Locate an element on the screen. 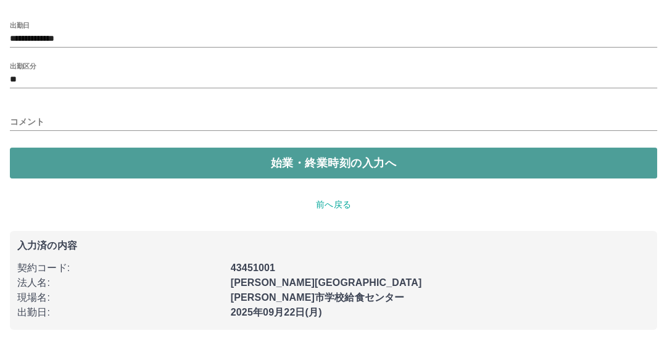  p: 法人名 : is located at coordinates (120, 283).